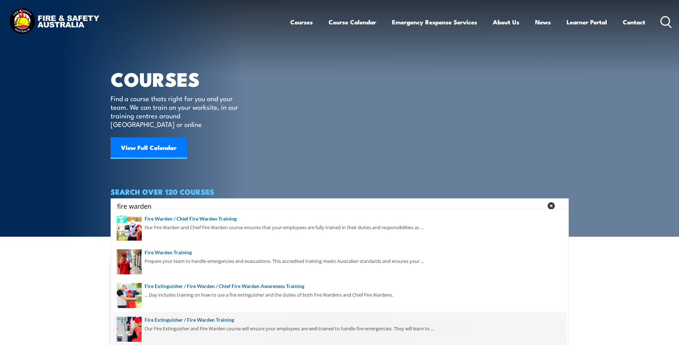 This screenshot has width=679, height=345. What do you see at coordinates (330, 206) in the screenshot?
I see `input: Search input` at bounding box center [330, 206].